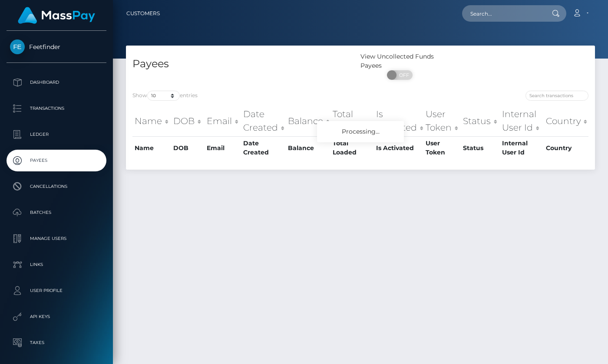 The height and width of the screenshot is (364, 608). I want to click on p: Manage Users, so click(56, 238).